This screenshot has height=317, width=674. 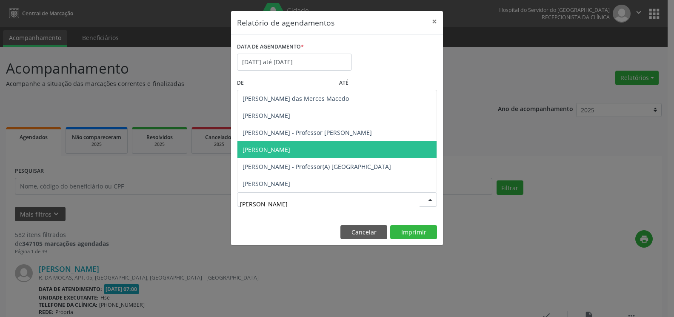 What do you see at coordinates (285, 23) in the screenshot?
I see `h5: Relatório de agendamentos` at bounding box center [285, 23].